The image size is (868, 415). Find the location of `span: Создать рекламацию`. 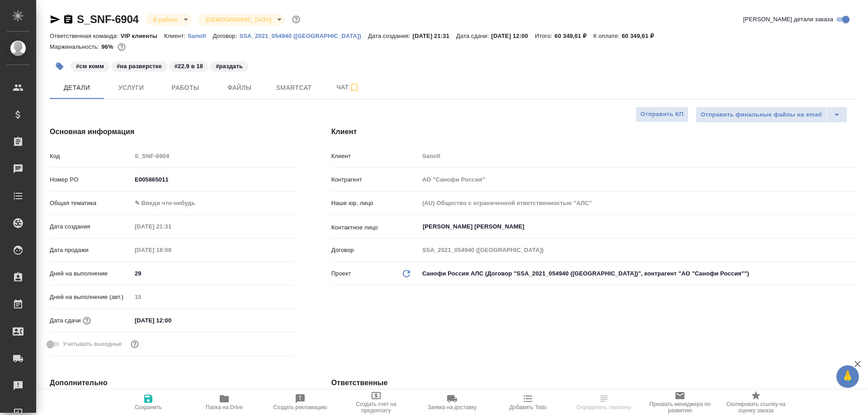

span: Создать рекламацию is located at coordinates (300, 407).